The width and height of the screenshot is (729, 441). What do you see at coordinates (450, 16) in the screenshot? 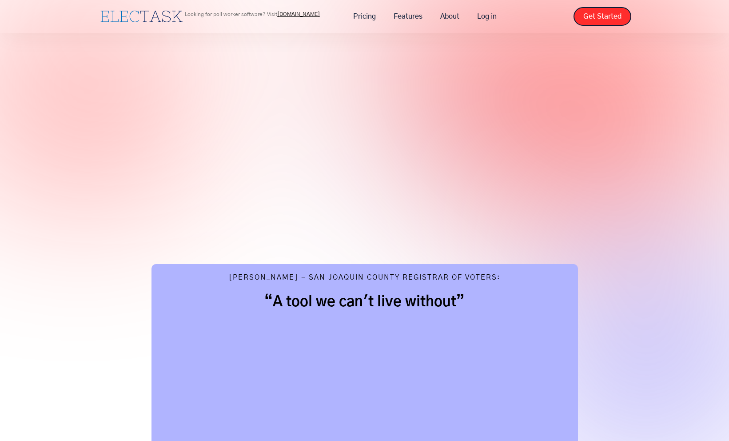
I see `a: About` at bounding box center [450, 16].